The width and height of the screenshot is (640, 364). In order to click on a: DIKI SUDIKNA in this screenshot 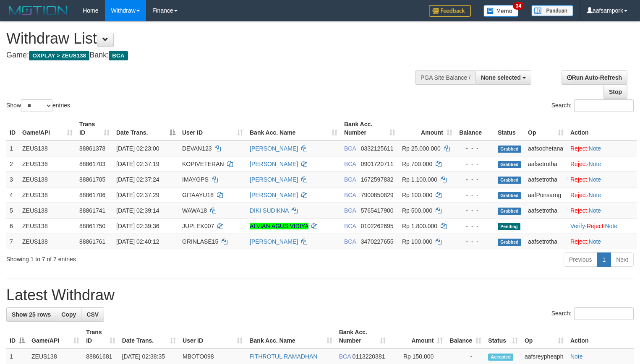, I will do `click(269, 210)`.